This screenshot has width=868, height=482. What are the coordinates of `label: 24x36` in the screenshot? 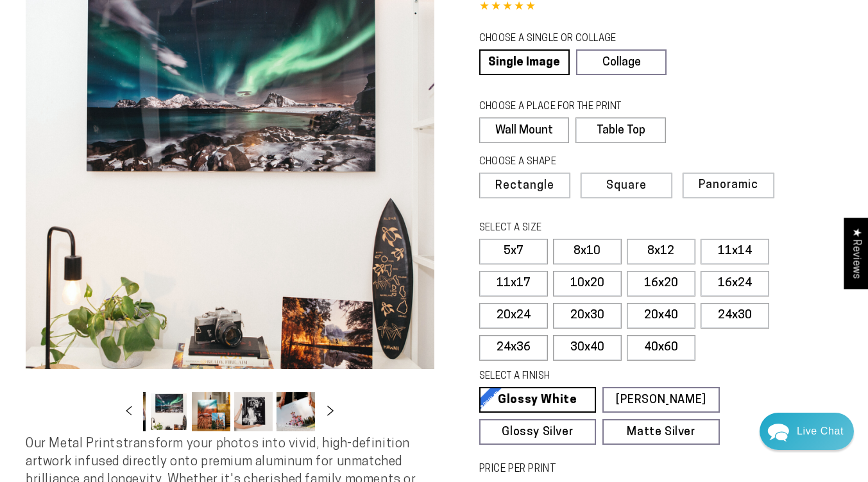 It's located at (513, 348).